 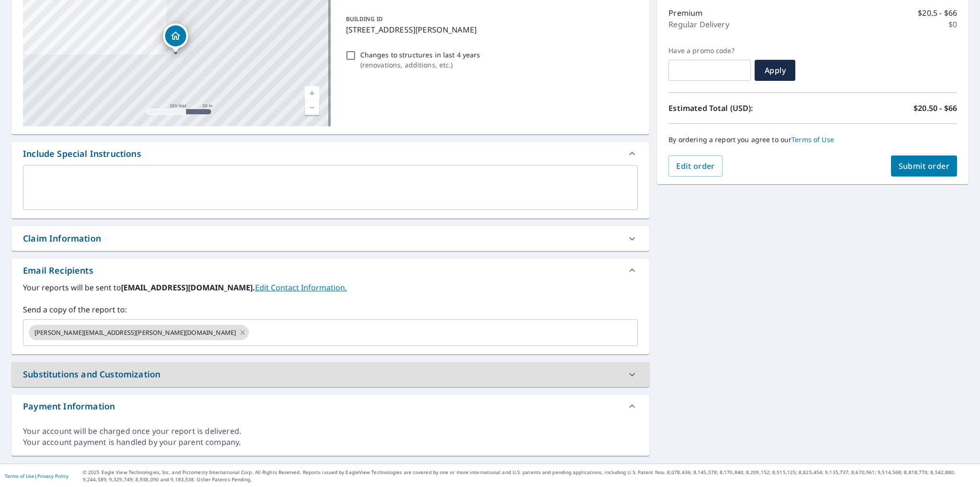 I want to click on div: Dropped pin, building 1, Residential property, 1090 Saint Jean St Florissant, MO 63031, so click(x=176, y=38).